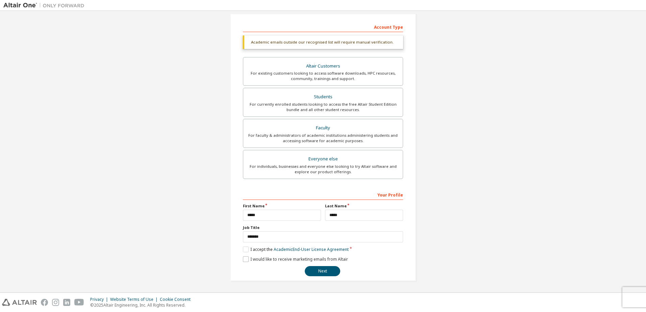 Image resolution: width=646 pixels, height=312 pixels. What do you see at coordinates (323, 66) in the screenshot?
I see `div: Altair Customers` at bounding box center [323, 66].